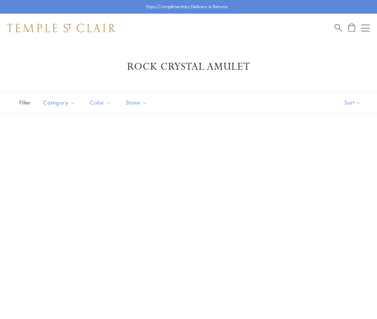 This screenshot has width=377, height=319. Describe the element at coordinates (353, 102) in the screenshot. I see `button: Show sort by` at that location.